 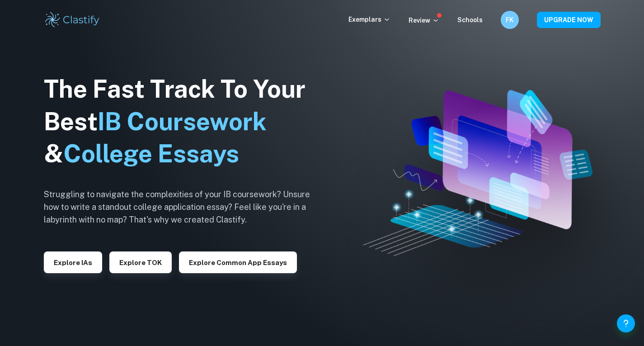 I want to click on img: Clastify logo, so click(x=72, y=20).